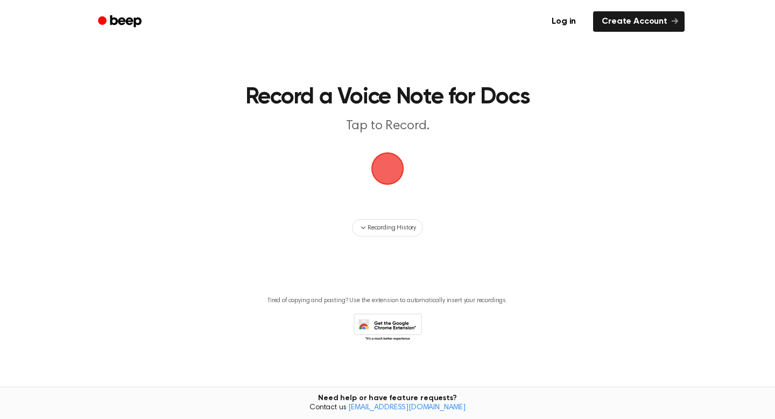 Image resolution: width=775 pixels, height=419 pixels. Describe the element at coordinates (639, 22) in the screenshot. I see `a: Create Account` at that location.